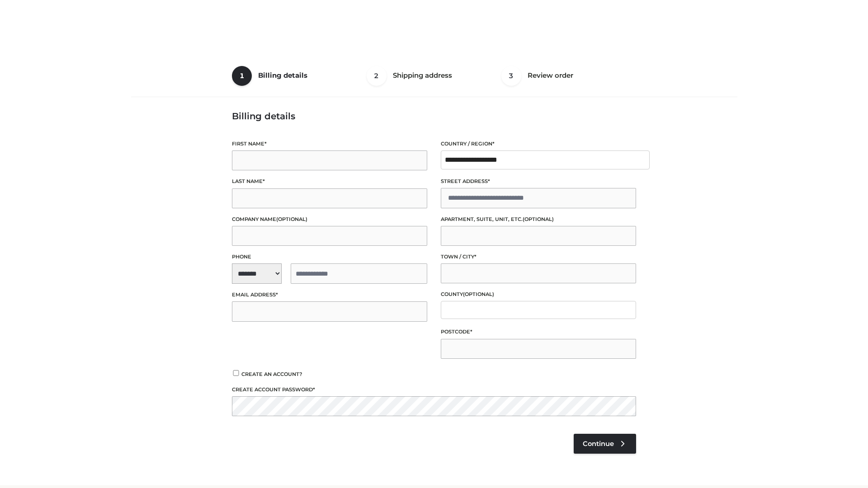  What do you see at coordinates (434, 116) in the screenshot?
I see `h3: Billing details` at bounding box center [434, 116].